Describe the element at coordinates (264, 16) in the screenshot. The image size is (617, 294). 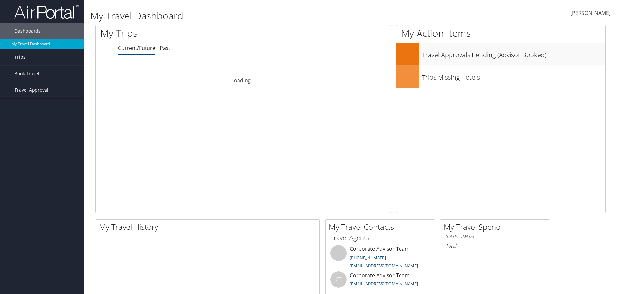
I see `h1: My Travel Dashboard` at that location.